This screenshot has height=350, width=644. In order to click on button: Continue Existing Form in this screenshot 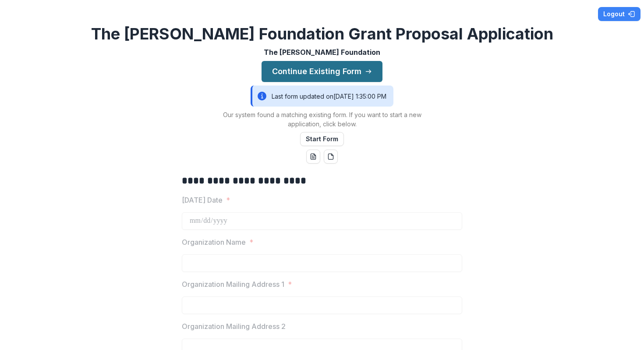, I will do `click(322, 71)`.